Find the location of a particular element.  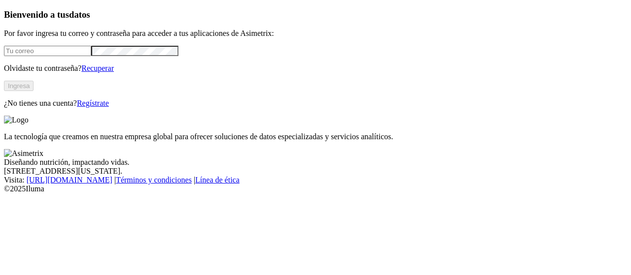

span: datos is located at coordinates (79, 14).